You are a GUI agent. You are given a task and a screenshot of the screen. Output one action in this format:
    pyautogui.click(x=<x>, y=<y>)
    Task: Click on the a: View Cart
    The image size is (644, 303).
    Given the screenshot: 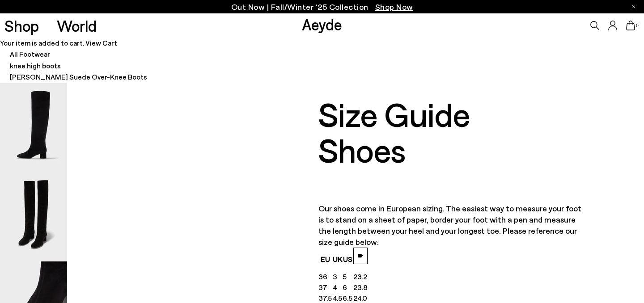 What is the action you would take?
    pyautogui.click(x=101, y=42)
    